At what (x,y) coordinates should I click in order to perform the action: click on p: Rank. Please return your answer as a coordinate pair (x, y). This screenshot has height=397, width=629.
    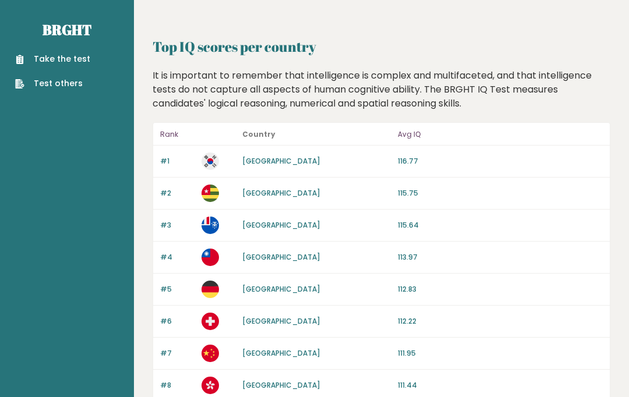
    Looking at the image, I should click on (177, 134).